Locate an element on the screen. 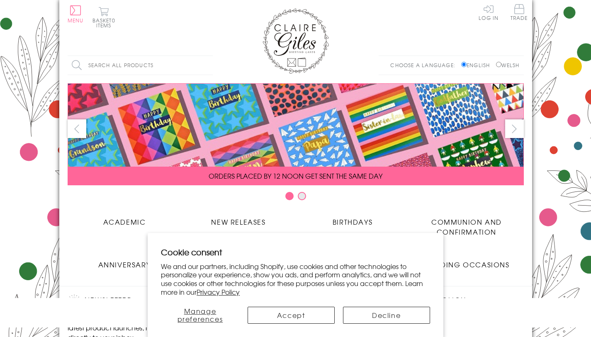  span: Birthdays is located at coordinates (352, 222).